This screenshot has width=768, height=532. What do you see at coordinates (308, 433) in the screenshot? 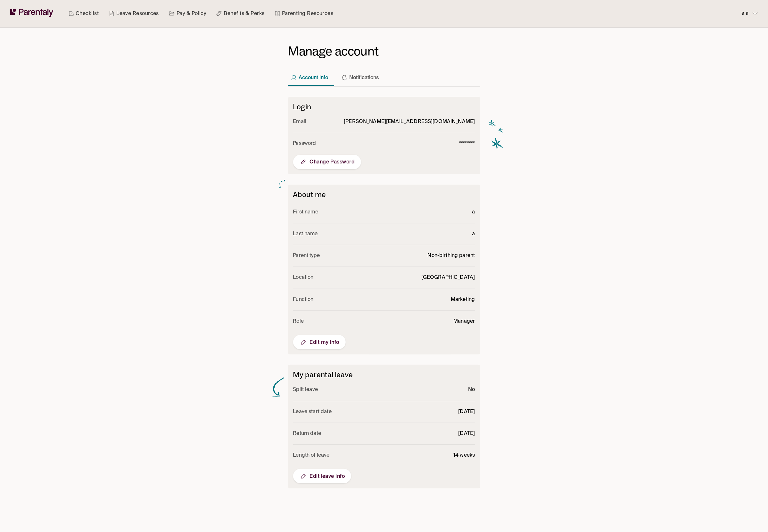
I see `p: Return date` at bounding box center [308, 433].